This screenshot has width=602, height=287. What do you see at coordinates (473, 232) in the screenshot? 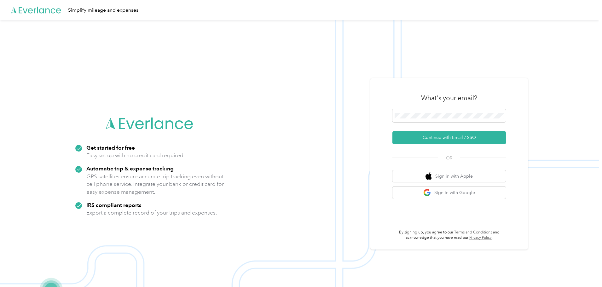
I see `a: Terms and Conditions` at bounding box center [473, 232].